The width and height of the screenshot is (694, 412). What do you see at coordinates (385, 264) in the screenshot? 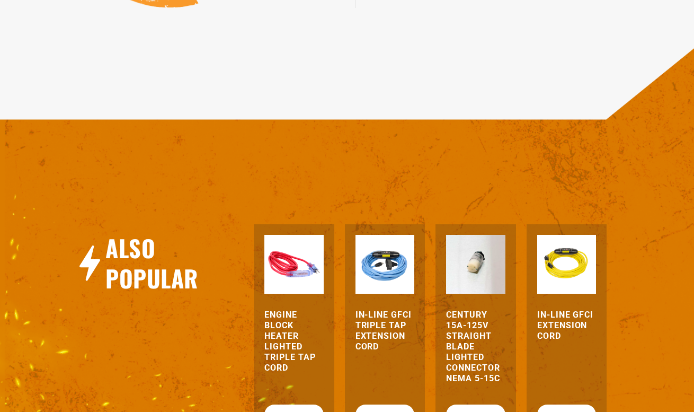
I see `img: Light Blue` at bounding box center [385, 264].